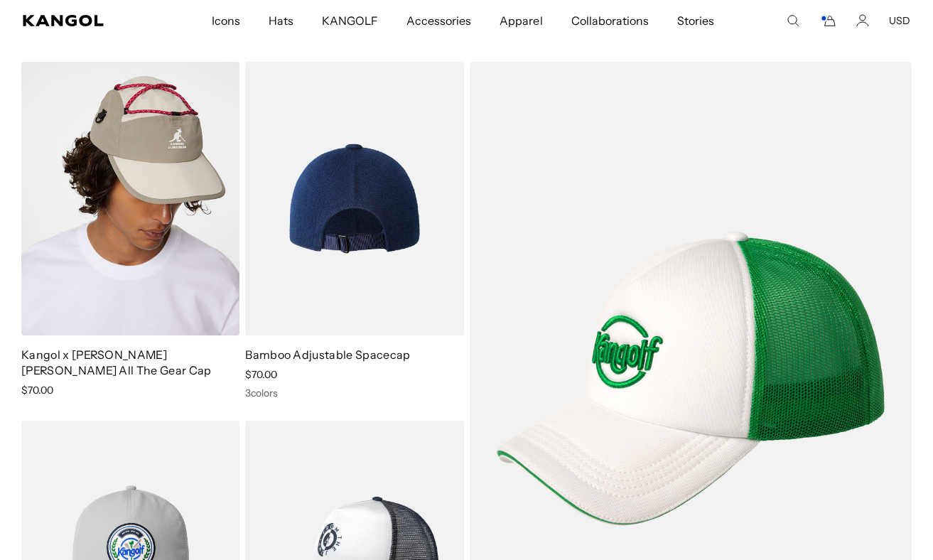  I want to click on summary: Search here, so click(793, 20).